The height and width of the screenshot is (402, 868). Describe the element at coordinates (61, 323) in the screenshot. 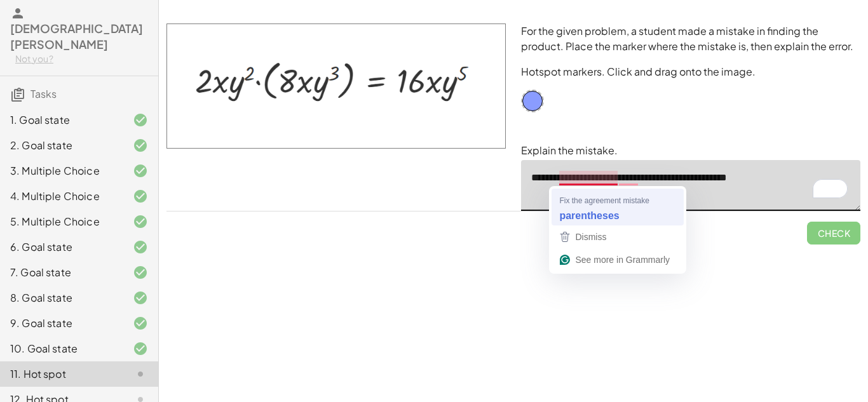

I see `div: 9. Goal state` at that location.